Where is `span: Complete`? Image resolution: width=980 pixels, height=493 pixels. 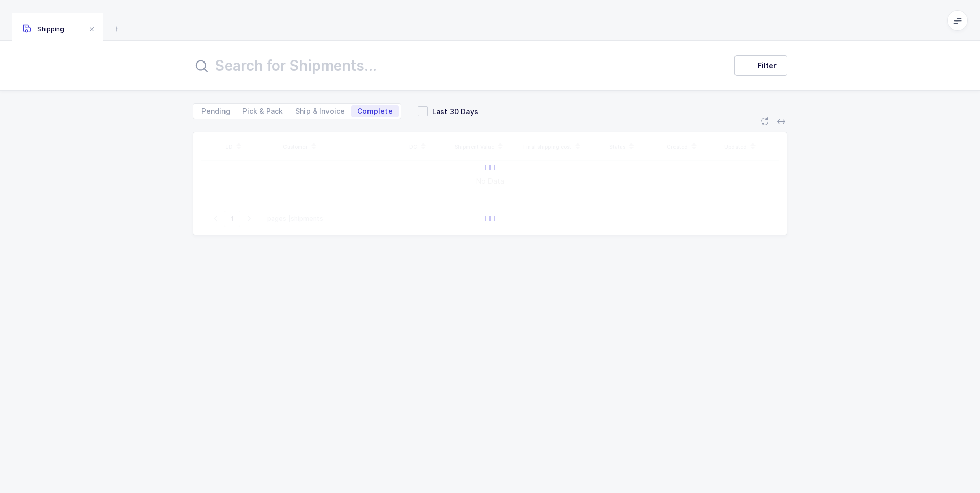
span: Complete is located at coordinates (375, 111).